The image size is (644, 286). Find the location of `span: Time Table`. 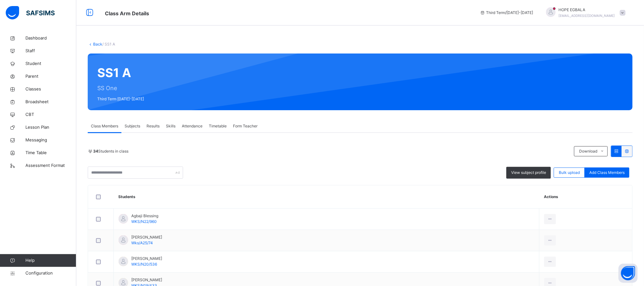

span: Time Table is located at coordinates (51, 153).